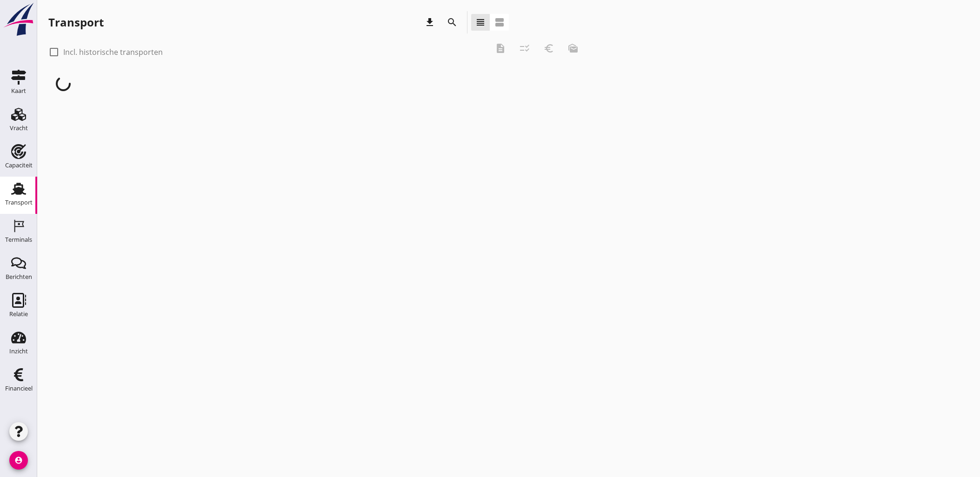 The image size is (980, 477). What do you see at coordinates (19, 314) in the screenshot?
I see `div: Relatie` at bounding box center [19, 314].